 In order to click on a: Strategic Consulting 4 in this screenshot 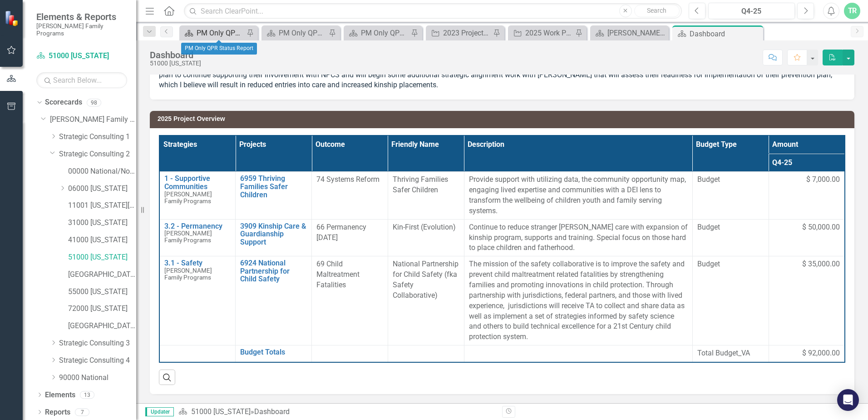, I will do `click(98, 360)`.